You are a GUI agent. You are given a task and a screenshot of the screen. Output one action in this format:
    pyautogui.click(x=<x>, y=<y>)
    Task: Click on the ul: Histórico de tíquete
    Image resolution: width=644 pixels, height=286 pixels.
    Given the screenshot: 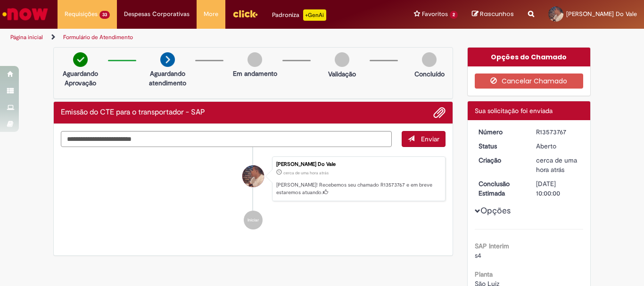 What is the action you would take?
    pyautogui.click(x=253, y=193)
    